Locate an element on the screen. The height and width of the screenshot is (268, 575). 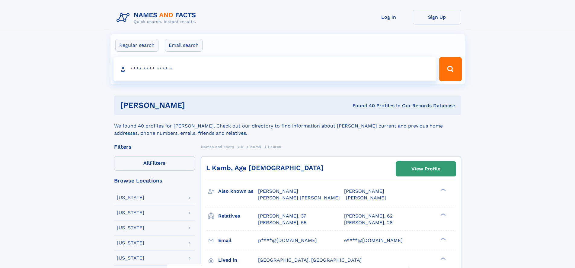
a: Sign Up is located at coordinates (437, 17).